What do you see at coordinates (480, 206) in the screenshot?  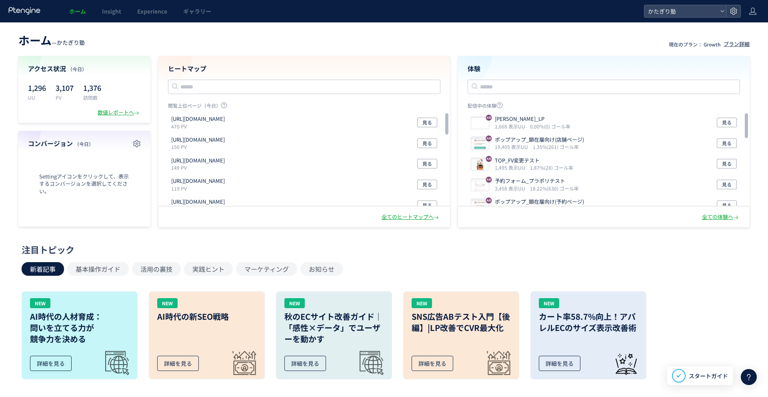 I see `img: 86e1da79e633b8337b78b578ce50f2341753348655789.png` at bounding box center [480, 206].